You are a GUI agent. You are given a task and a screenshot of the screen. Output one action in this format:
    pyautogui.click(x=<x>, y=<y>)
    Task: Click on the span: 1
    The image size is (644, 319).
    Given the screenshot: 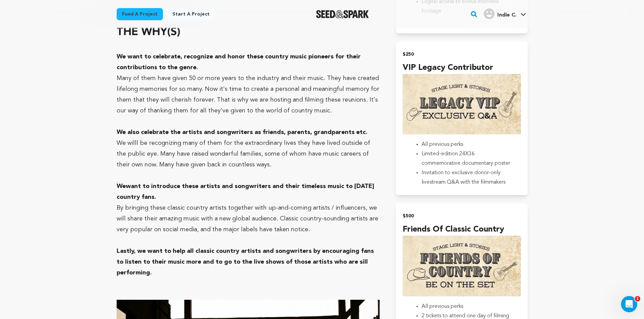 What is the action you would take?
    pyautogui.click(x=638, y=299)
    